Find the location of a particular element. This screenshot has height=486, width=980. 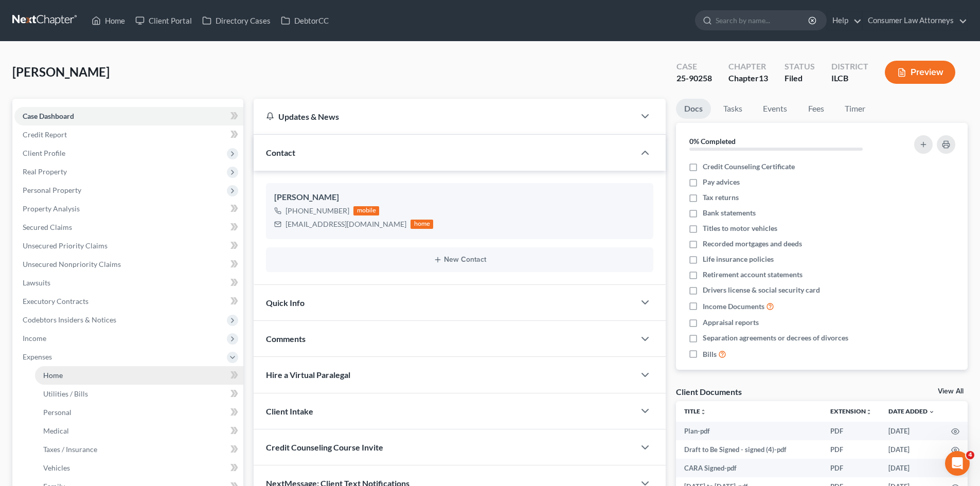

span: Credit Counseling Course Invite is located at coordinates (325, 447).